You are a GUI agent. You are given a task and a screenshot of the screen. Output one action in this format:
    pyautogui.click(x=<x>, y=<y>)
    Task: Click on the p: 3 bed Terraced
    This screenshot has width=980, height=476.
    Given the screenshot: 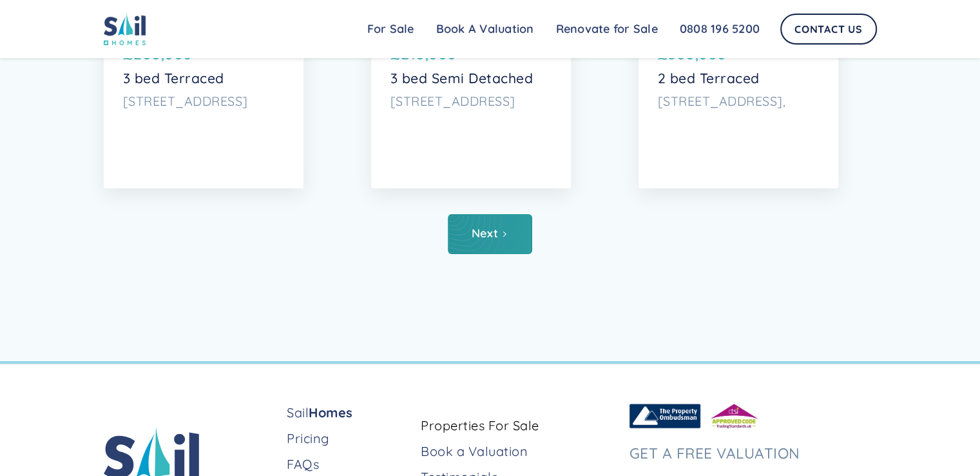 What is the action you would take?
    pyautogui.click(x=204, y=79)
    